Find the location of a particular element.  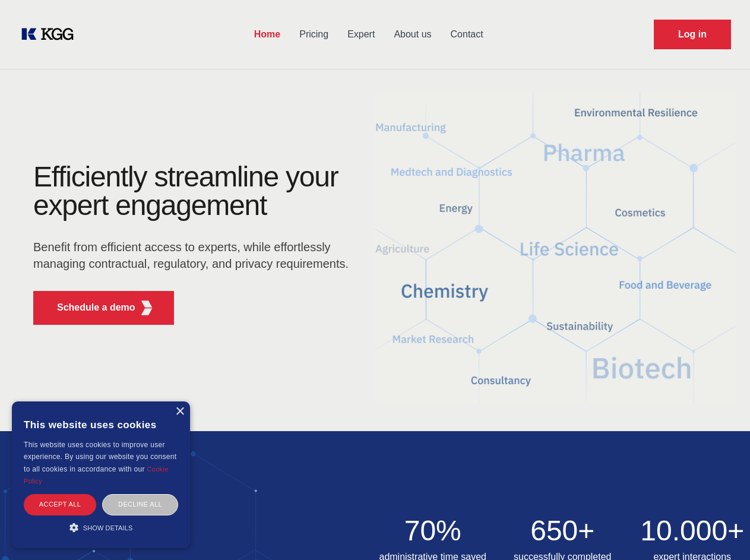

a: Request Demo is located at coordinates (692, 34).